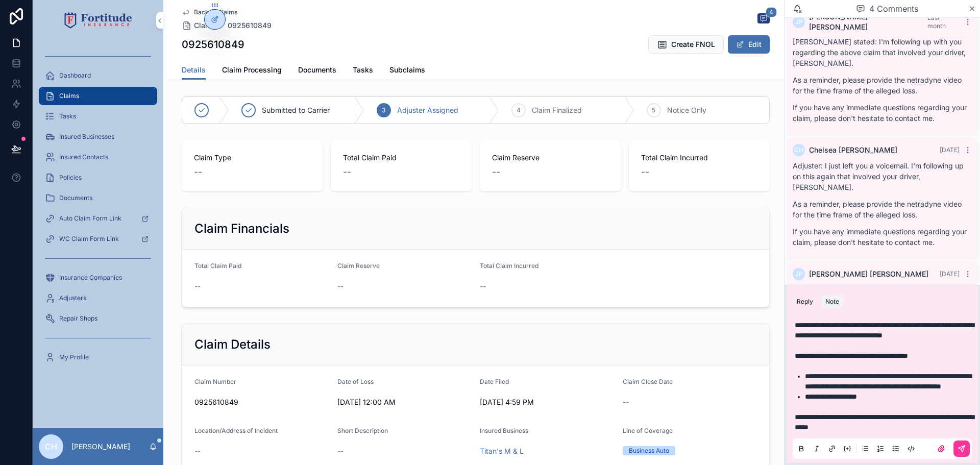 This screenshot has width=980, height=465. Describe the element at coordinates (407, 70) in the screenshot. I see `span: Subclaims` at that location.